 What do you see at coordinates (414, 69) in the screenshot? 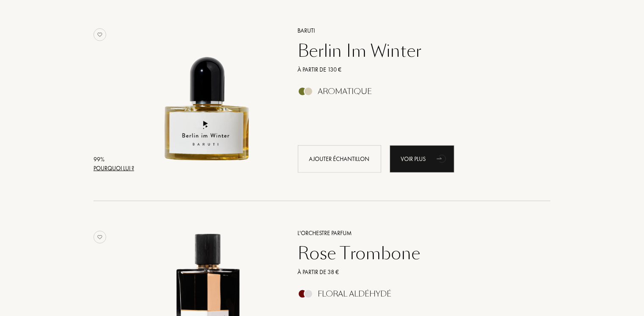
I see `a: À partir de 130 €` at bounding box center [414, 69].